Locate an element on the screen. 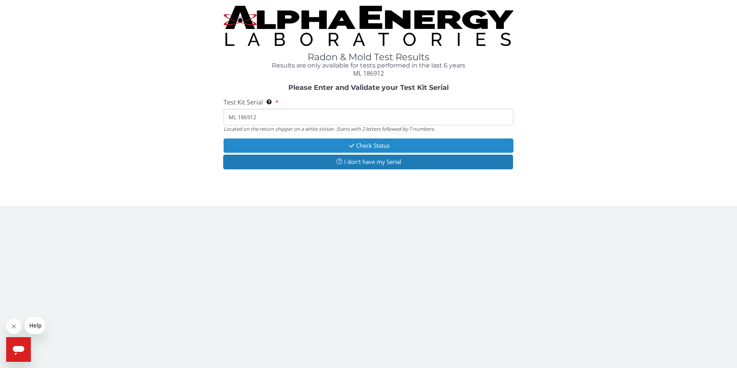 The image size is (737, 368). img: TightCrop.jpg is located at coordinates (368, 26).